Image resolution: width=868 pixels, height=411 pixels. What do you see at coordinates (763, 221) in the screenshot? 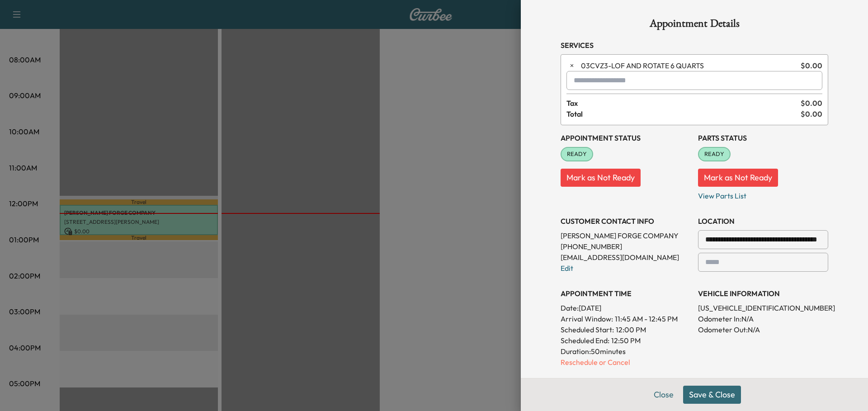
I see `h3: LOCATION` at bounding box center [763, 221].